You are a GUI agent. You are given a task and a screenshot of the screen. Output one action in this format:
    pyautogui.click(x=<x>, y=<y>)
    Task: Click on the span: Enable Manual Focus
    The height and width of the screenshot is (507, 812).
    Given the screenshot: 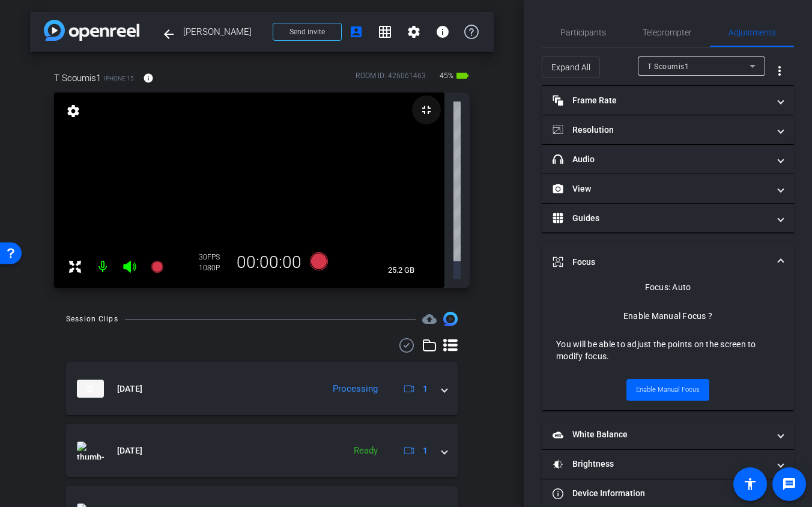 What is the action you would take?
    pyautogui.click(x=668, y=390)
    